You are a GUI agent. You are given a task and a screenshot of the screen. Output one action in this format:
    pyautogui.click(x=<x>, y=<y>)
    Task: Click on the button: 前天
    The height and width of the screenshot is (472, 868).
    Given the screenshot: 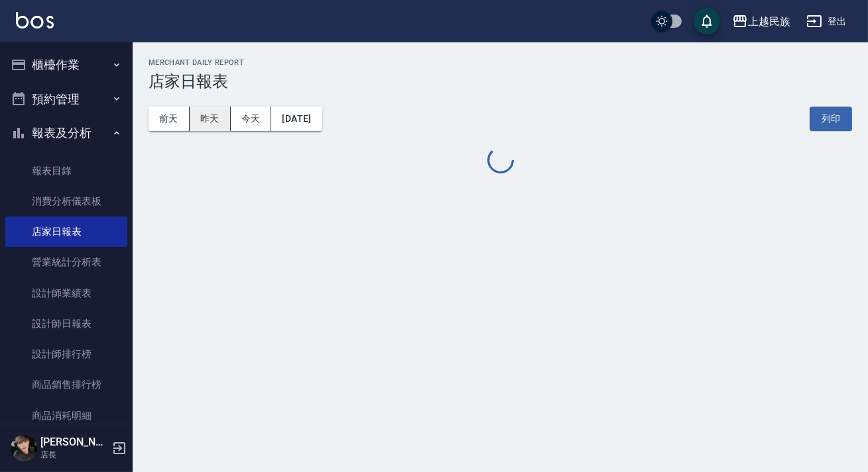 What is the action you would take?
    pyautogui.click(x=169, y=119)
    